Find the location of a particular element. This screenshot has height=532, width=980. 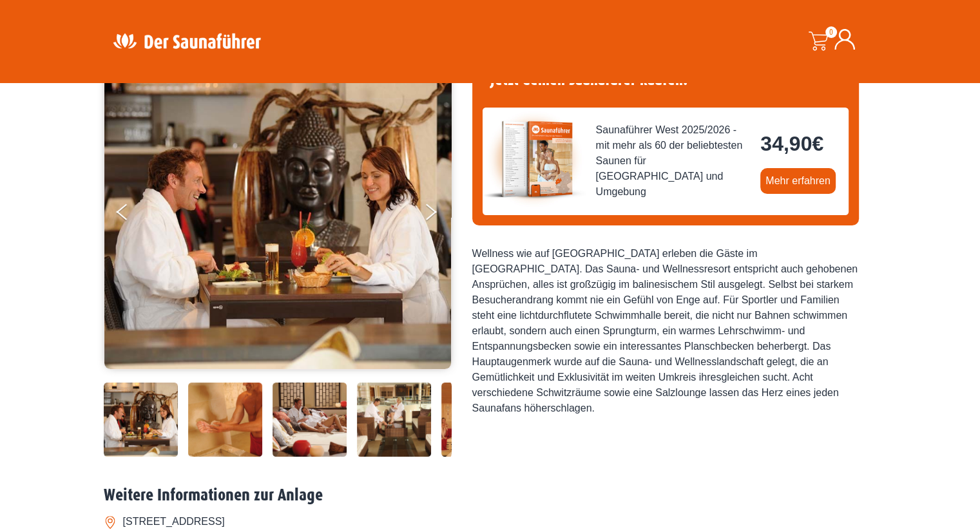

button: Next is located at coordinates (439, 214).